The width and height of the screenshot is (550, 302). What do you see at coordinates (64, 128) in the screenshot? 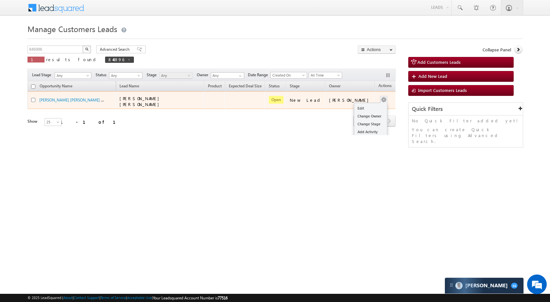
I see `textarea: Type your message and hit 'Enter'` at bounding box center [64, 128].